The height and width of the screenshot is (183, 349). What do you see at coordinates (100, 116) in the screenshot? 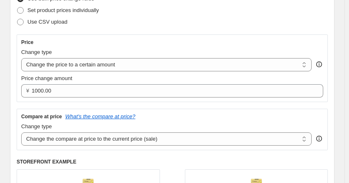
I see `button: What's the compare at price?` at bounding box center [100, 116].